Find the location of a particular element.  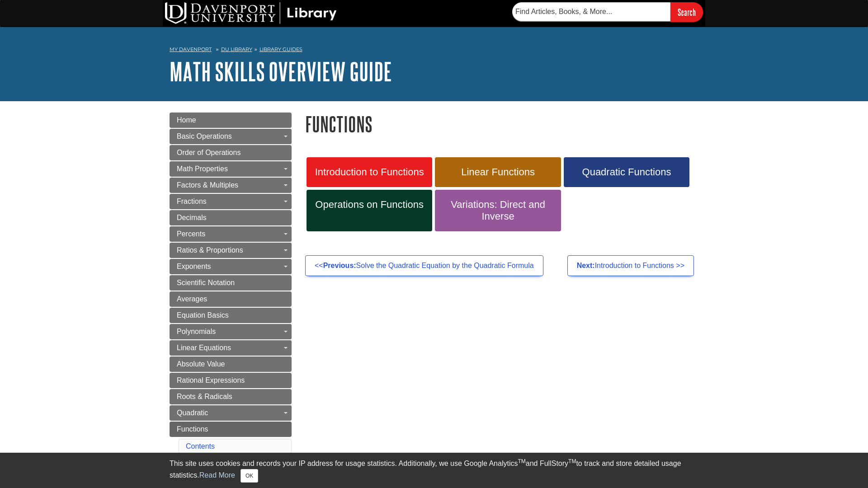

div: This site uses cookies and records your IP address for usage statistics. Additionally, we use Goo... is located at coordinates (434, 470).